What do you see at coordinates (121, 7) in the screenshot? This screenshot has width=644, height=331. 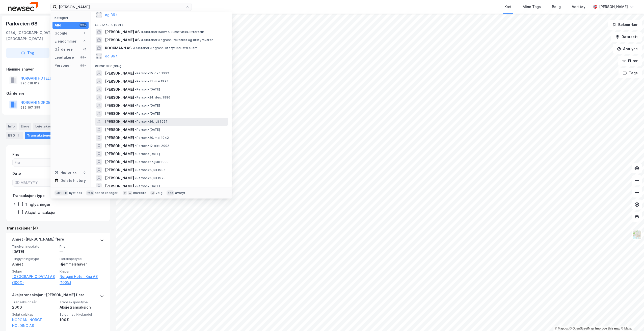 I see `input: Søk på adresse, matrikkel, gårdeiere, leietakere eller personer` at bounding box center [121, 7].